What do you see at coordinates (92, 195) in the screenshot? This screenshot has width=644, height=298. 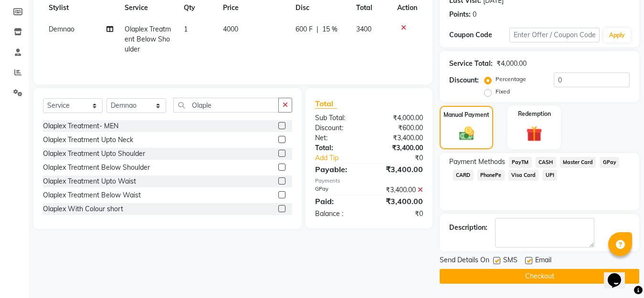 I see `div: Olaplex Treatment Below Waist` at bounding box center [92, 195].